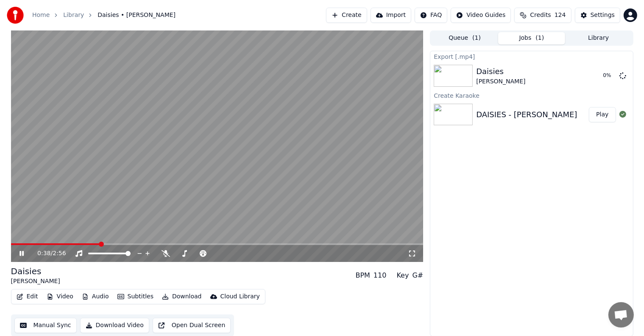 This screenshot has height=336, width=644. What do you see at coordinates (40, 15) in the screenshot?
I see `a: Home` at bounding box center [40, 15].